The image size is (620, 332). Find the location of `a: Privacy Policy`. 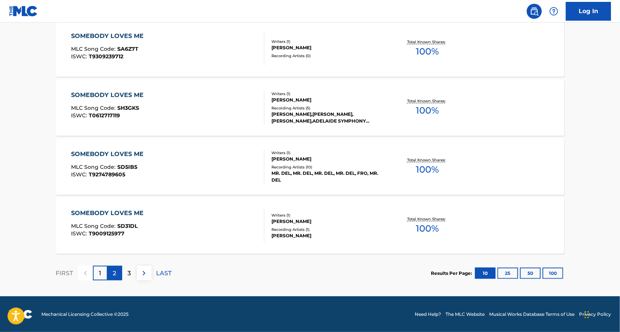

a: Privacy Policy is located at coordinates (595, 314).